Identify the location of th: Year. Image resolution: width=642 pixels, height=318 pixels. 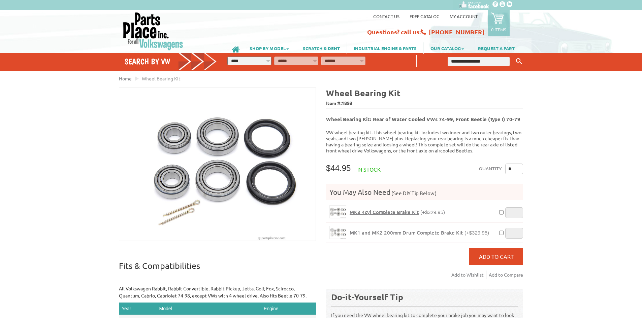
(138, 309).